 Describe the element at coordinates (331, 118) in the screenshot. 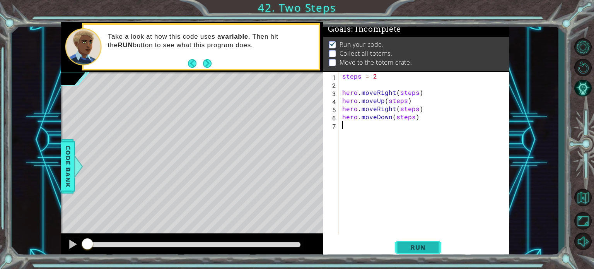

I see `div: 6` at that location.